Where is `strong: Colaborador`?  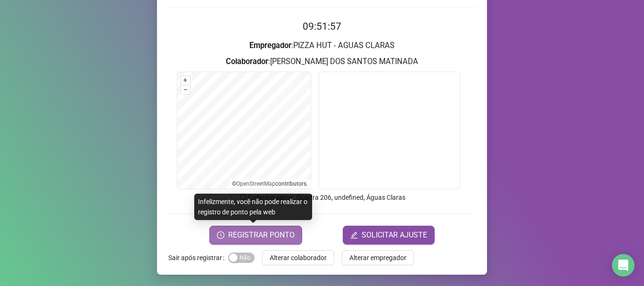
strong: Colaborador is located at coordinates (247, 62).